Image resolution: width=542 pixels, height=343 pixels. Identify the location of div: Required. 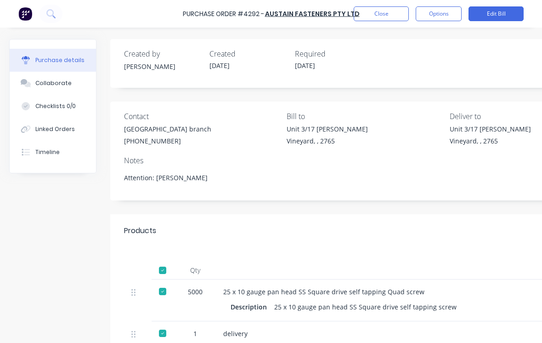
(334, 54).